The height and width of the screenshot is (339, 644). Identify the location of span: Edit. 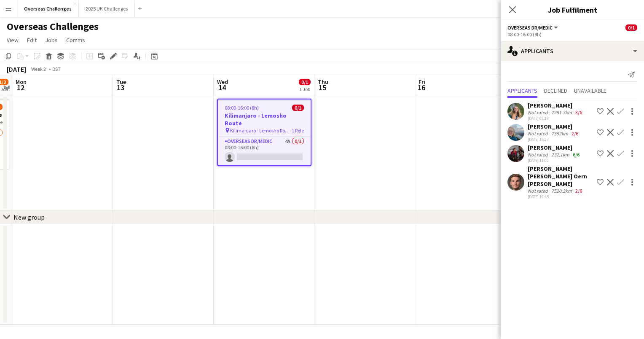
(32, 40).